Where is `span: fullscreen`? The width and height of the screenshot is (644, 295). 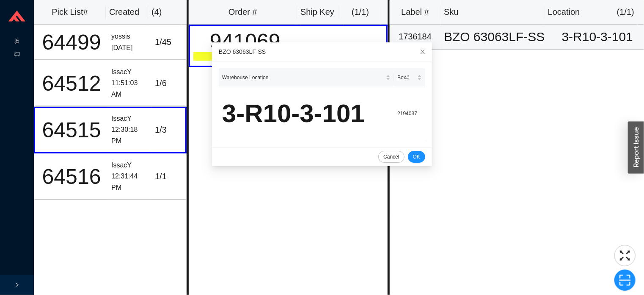
span: fullscreen is located at coordinates (625, 255).